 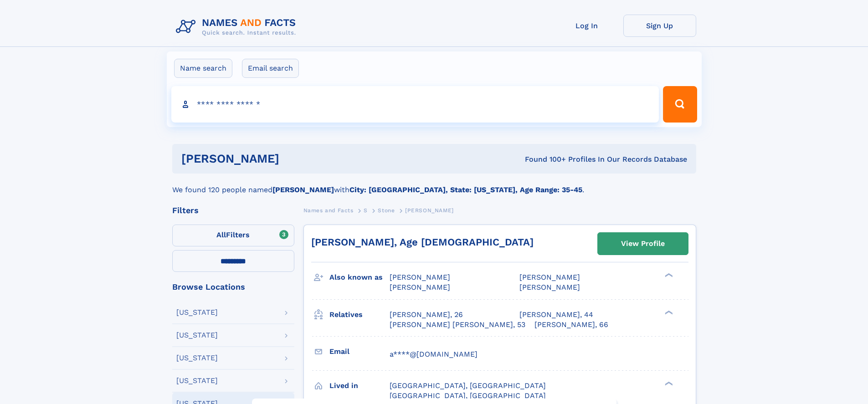 What do you see at coordinates (587, 26) in the screenshot?
I see `a: Log In` at bounding box center [587, 26].